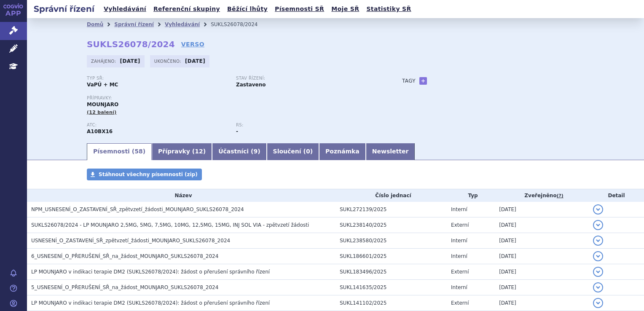  What do you see at coordinates (131, 45) in the screenshot?
I see `strong: SUKLS26078/2024` at bounding box center [131, 45].